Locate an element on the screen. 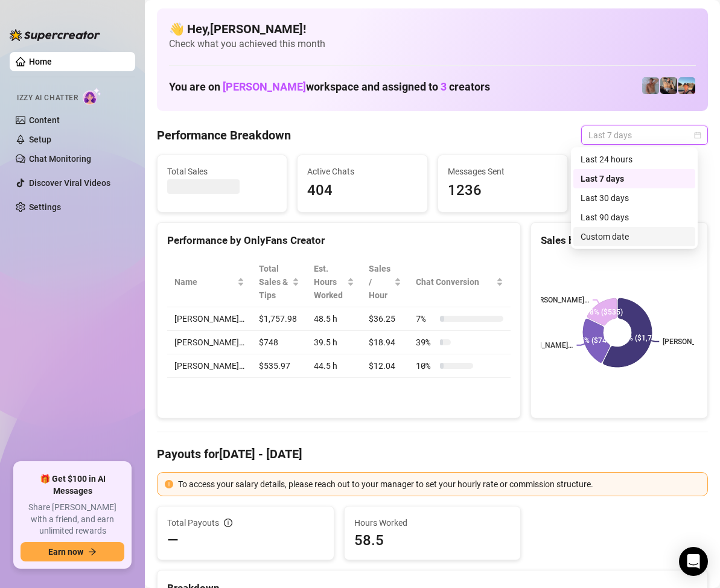  a: Setup is located at coordinates (40, 139).